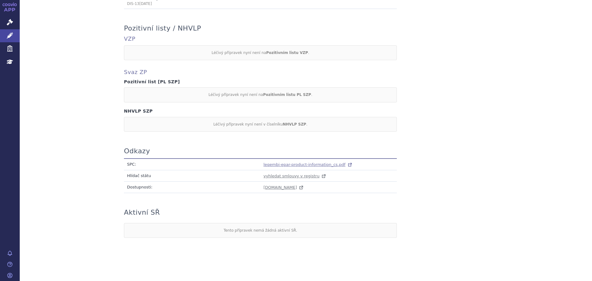 The image size is (592, 281). What do you see at coordinates (306, 39) in the screenshot?
I see `h4: VZP` at bounding box center [306, 39].